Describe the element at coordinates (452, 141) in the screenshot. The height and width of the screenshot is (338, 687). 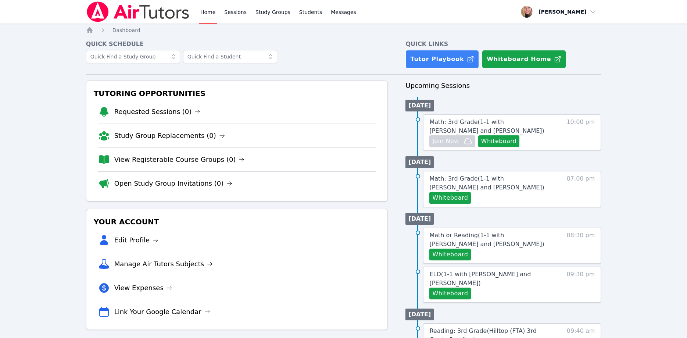
I see `button: Join Now` at that location.